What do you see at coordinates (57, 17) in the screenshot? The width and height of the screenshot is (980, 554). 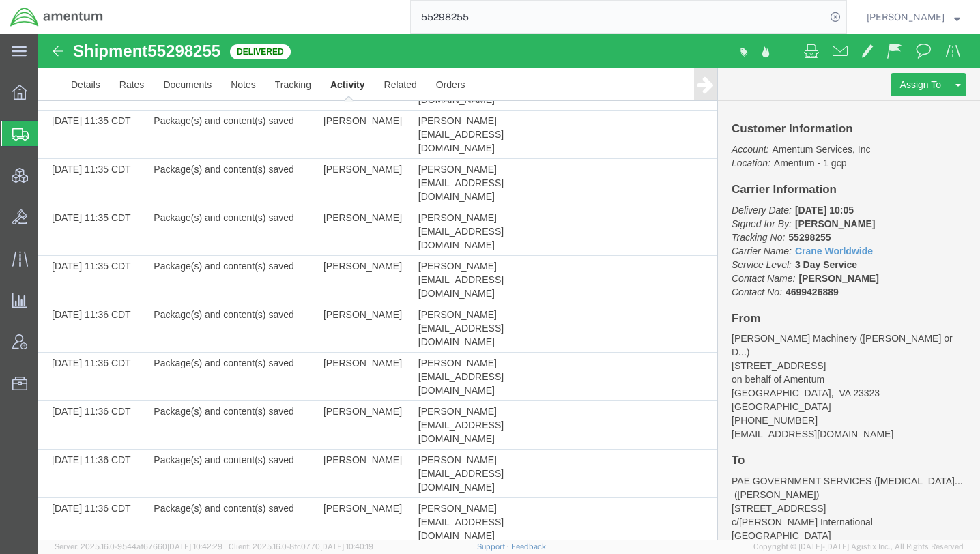 I see `img: logo` at bounding box center [57, 17].